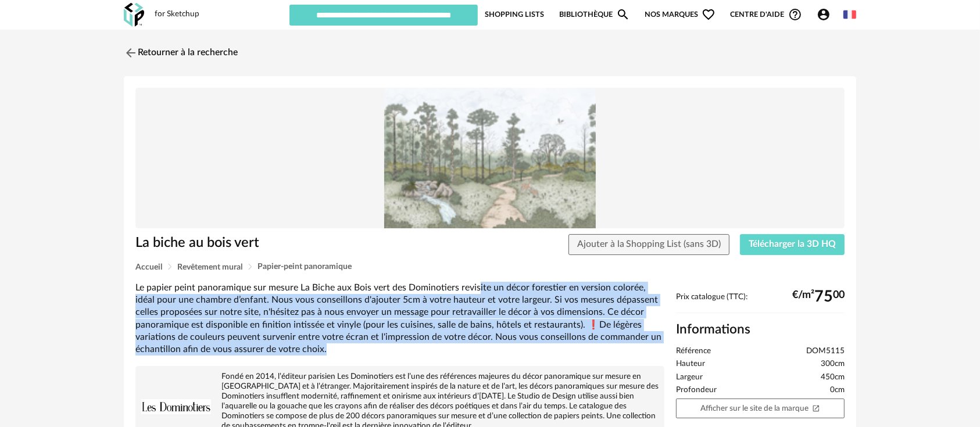  I want to click on div: Breadcrumb, so click(490, 266).